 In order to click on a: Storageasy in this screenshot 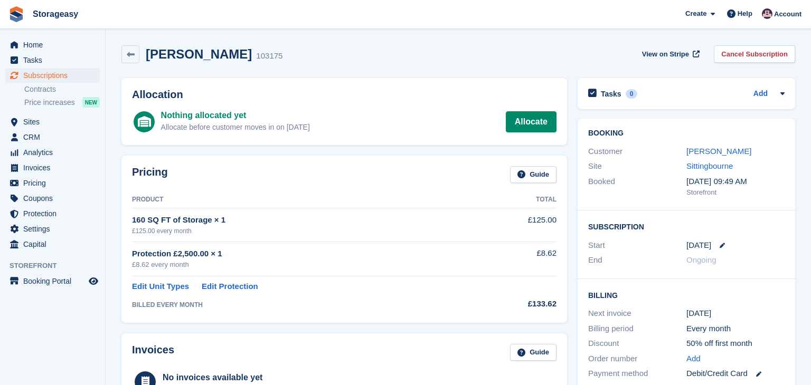, I will do `click(55, 14)`.